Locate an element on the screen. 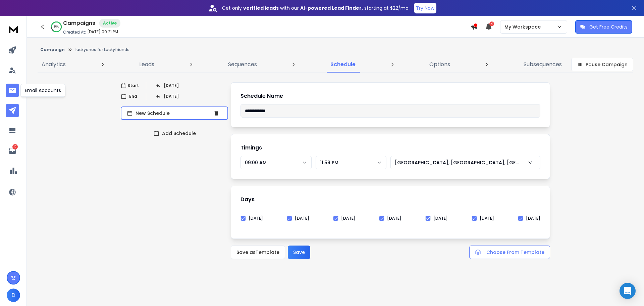 This screenshot has width=644, height=306. span: 4 is located at coordinates (492, 24).